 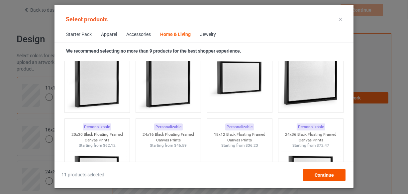 I want to click on div: 24x16 Black Floating Framed Canvas Prints, so click(x=168, y=137).